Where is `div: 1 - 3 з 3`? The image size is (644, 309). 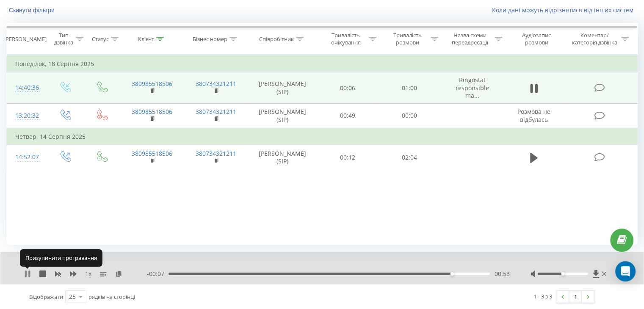 div: 1 - 3 з 3 is located at coordinates (543, 296).